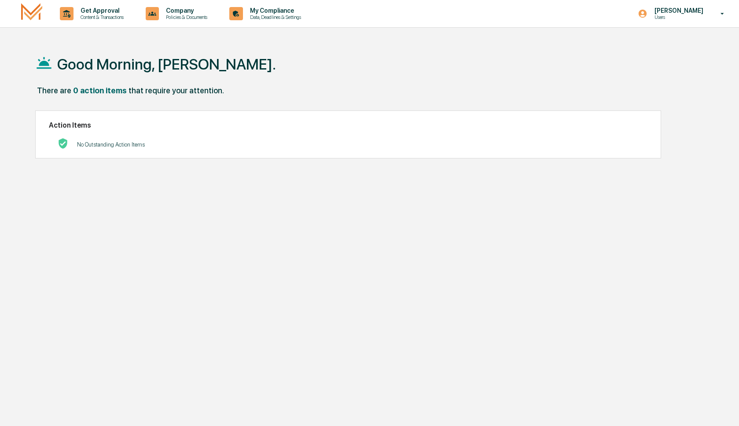  Describe the element at coordinates (32, 13) in the screenshot. I see `img: logo` at that location.